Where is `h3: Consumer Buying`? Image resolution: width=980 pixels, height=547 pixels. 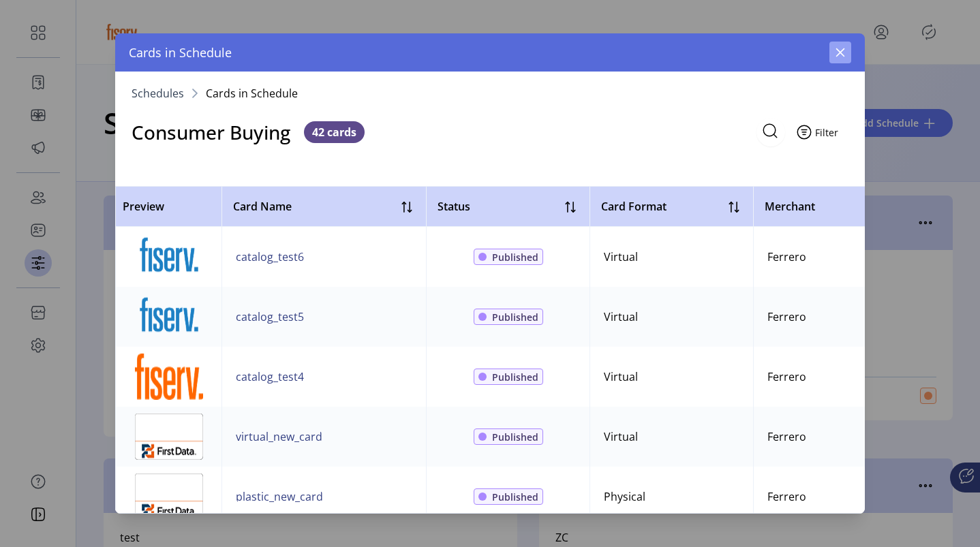 h3: Consumer Buying is located at coordinates (211, 132).